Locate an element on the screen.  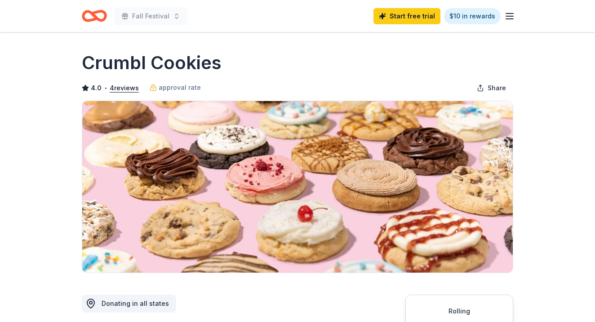
a: Home is located at coordinates (94, 16).